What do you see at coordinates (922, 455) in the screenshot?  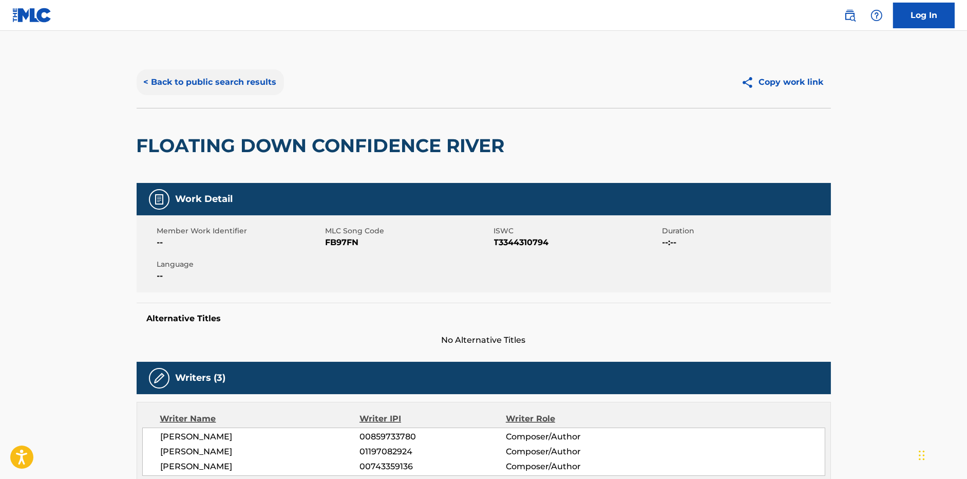 I see `div: Drag` at bounding box center [922, 455].